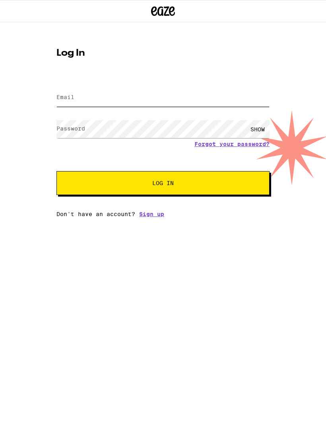 The height and width of the screenshot is (427, 326). What do you see at coordinates (71, 128) in the screenshot?
I see `label: Password` at bounding box center [71, 128].